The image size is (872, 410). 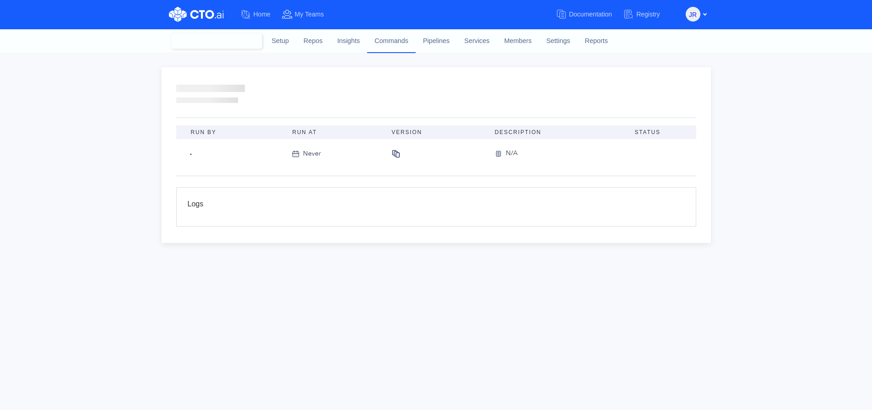 What do you see at coordinates (477, 41) in the screenshot?
I see `a: Services` at bounding box center [477, 41].